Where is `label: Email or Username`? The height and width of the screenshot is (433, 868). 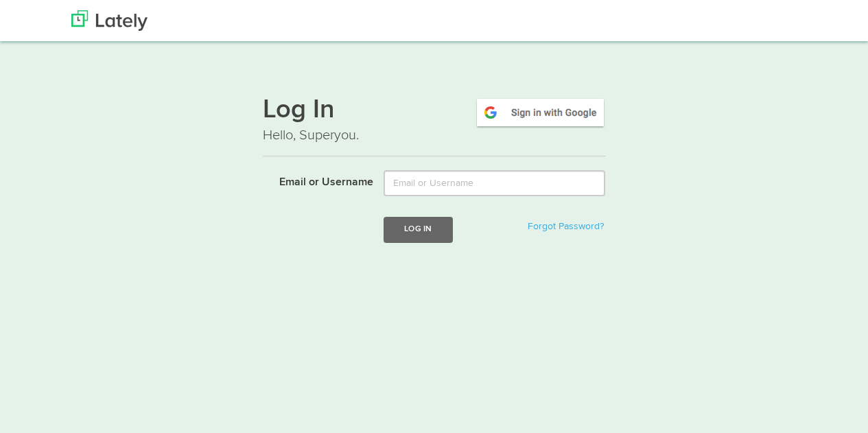
label: Email or Username is located at coordinates (313, 180).